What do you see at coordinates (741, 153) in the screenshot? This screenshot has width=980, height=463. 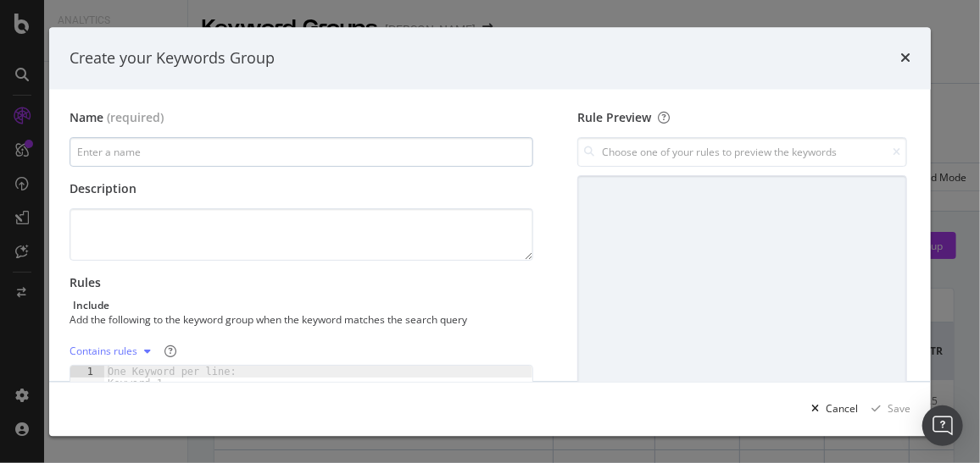 I see `input: Choose one of your rules to preview the keywords` at bounding box center [741, 153].